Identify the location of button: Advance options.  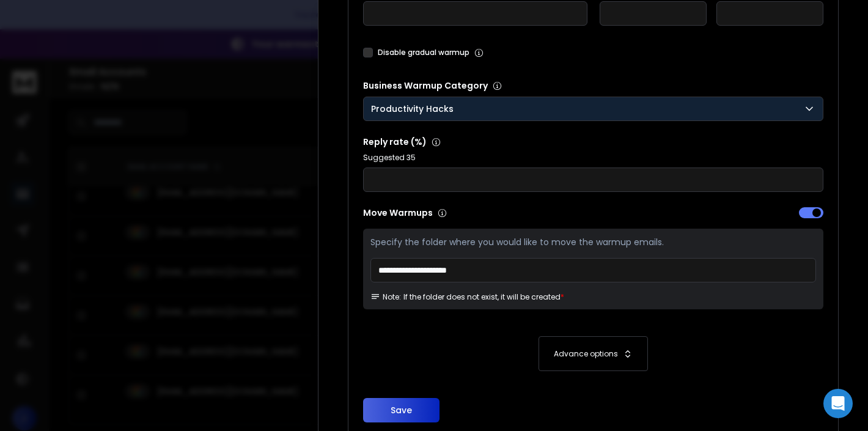
(593, 354).